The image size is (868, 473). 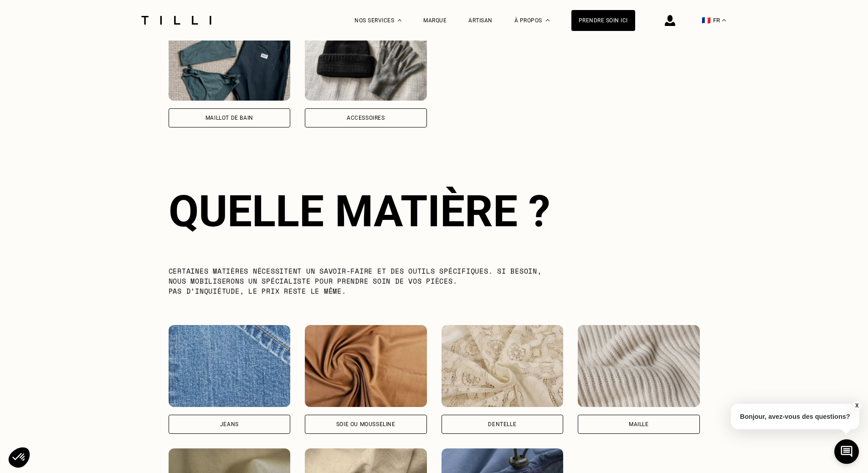 I want to click on img: Menu déroulant, so click(x=400, y=20).